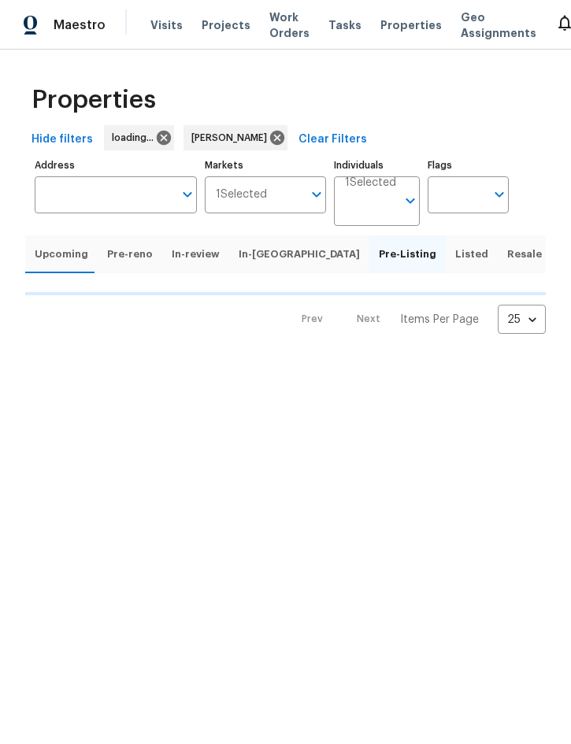 This screenshot has height=744, width=571. Describe the element at coordinates (499, 25) in the screenshot. I see `span: Geo Assignments` at that location.